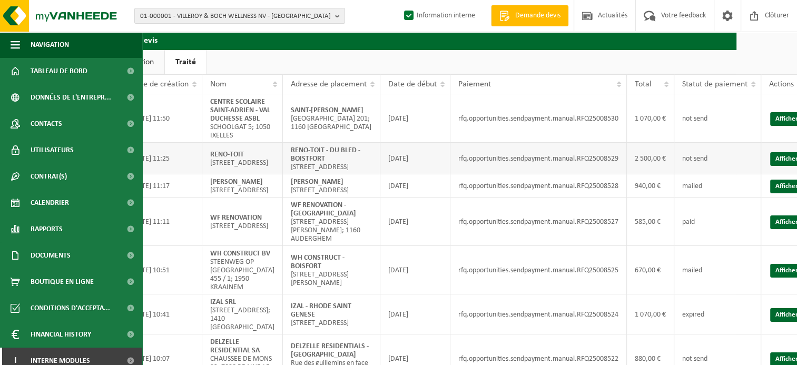  Describe the element at coordinates (326, 154) in the screenshot. I see `strong: RENO-TOIT - DU BLED - BOISTFORT` at that location.